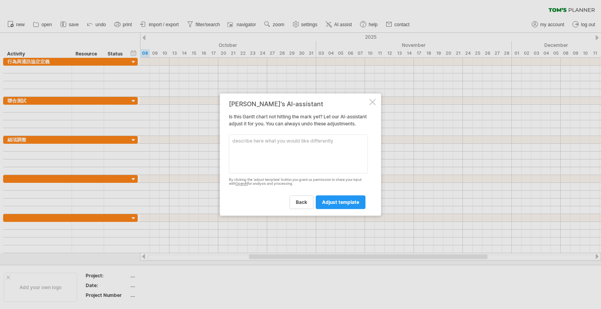 The width and height of the screenshot is (601, 309). Describe the element at coordinates (298, 182) in the screenshot. I see `div: By clicking the 'adjust template' button you grant us permission to share your input with for ana...` at that location.